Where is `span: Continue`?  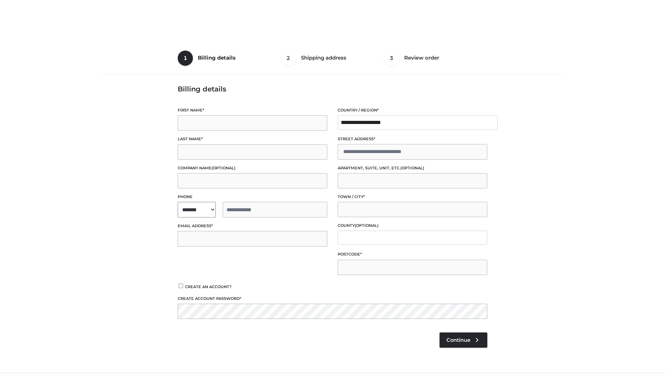 span: Continue is located at coordinates (458, 340).